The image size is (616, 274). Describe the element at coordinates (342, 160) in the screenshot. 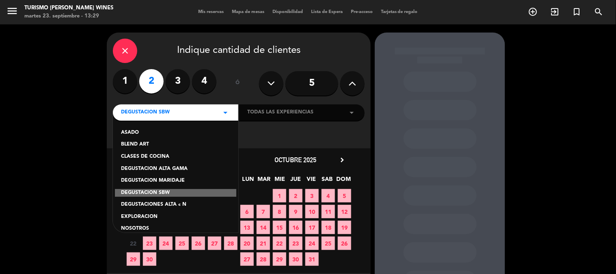

I see `i: chevron_right` at that location.